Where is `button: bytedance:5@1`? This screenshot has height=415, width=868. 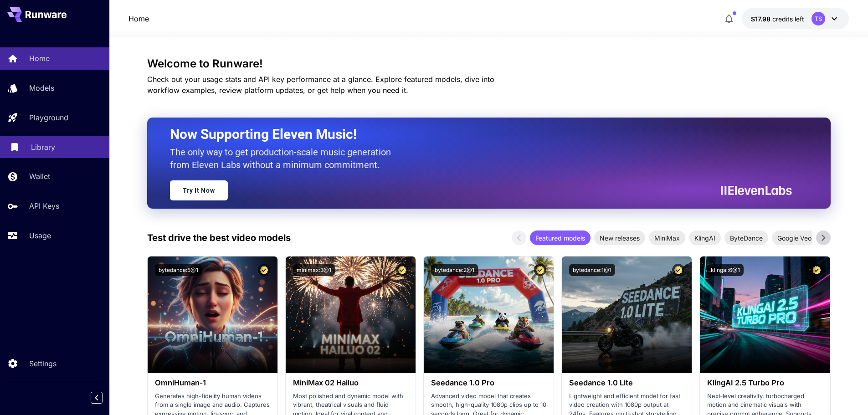 button: bytedance:5@1 is located at coordinates (178, 269).